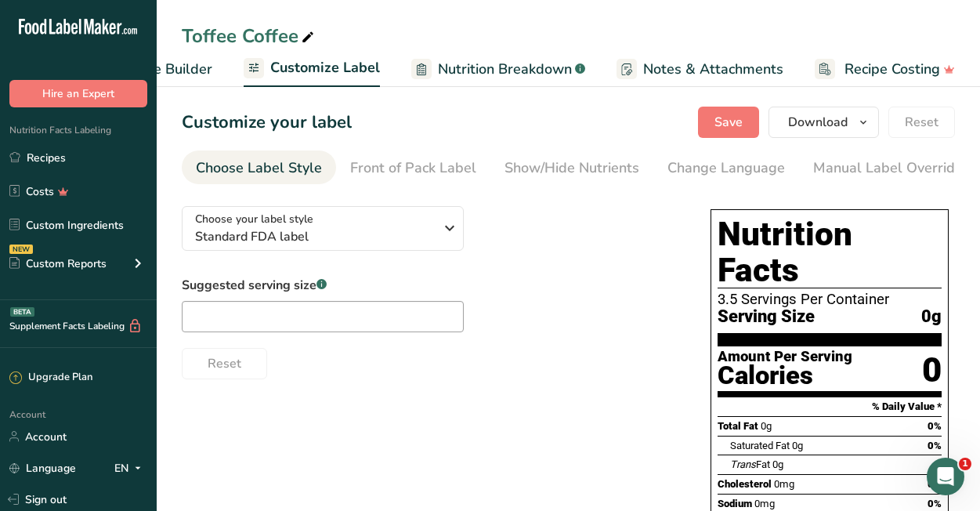  What do you see at coordinates (312, 69) in the screenshot?
I see `a: Customize Label` at bounding box center [312, 69].